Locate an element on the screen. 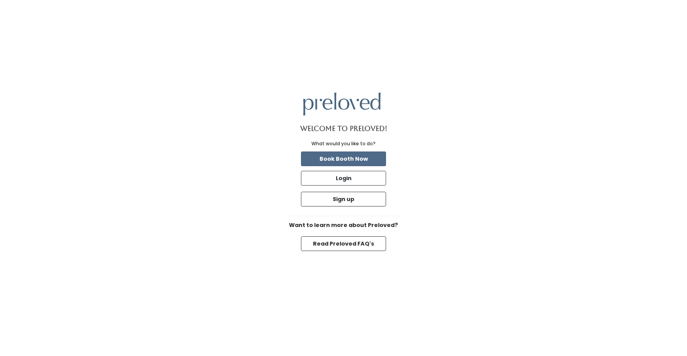 Image resolution: width=687 pixels, height=356 pixels. h6: Want to learn more about Preloved? is located at coordinates (344, 225).